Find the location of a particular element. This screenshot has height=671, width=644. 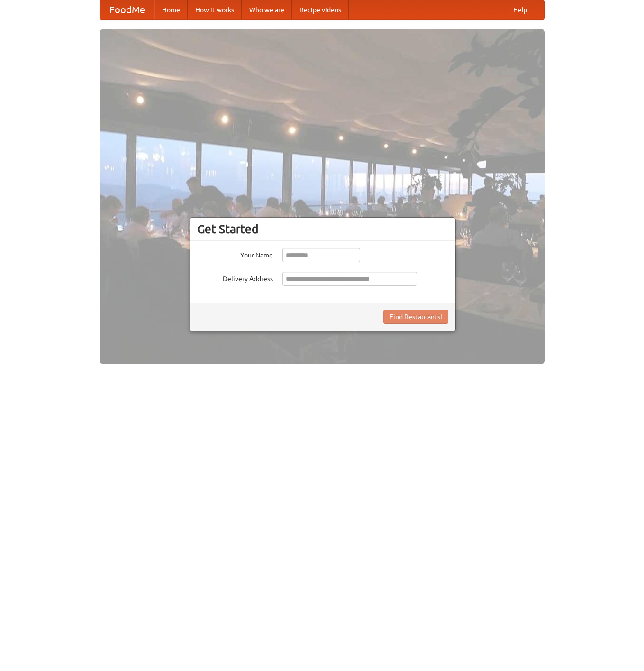

a: Help is located at coordinates (520, 10).